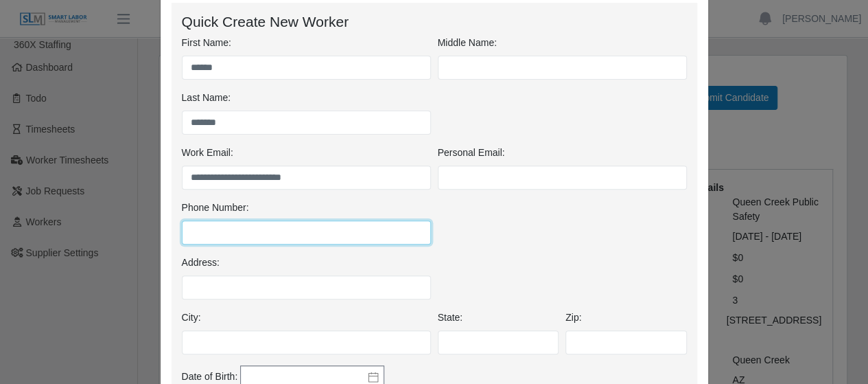  What do you see at coordinates (207, 153) in the screenshot?
I see `label: Work Email:` at bounding box center [207, 153].